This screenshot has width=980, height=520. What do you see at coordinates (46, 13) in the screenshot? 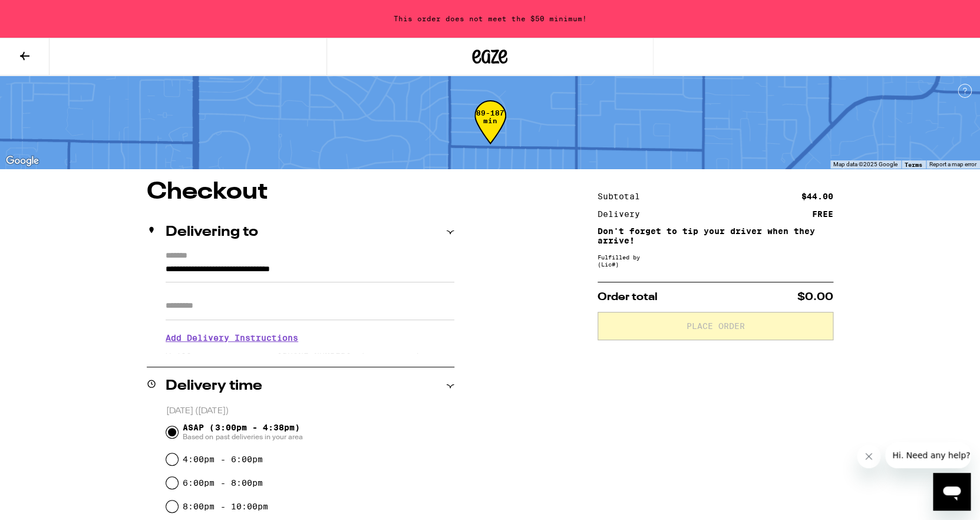
I see `span: Hi. Need any help?` at bounding box center [46, 13].